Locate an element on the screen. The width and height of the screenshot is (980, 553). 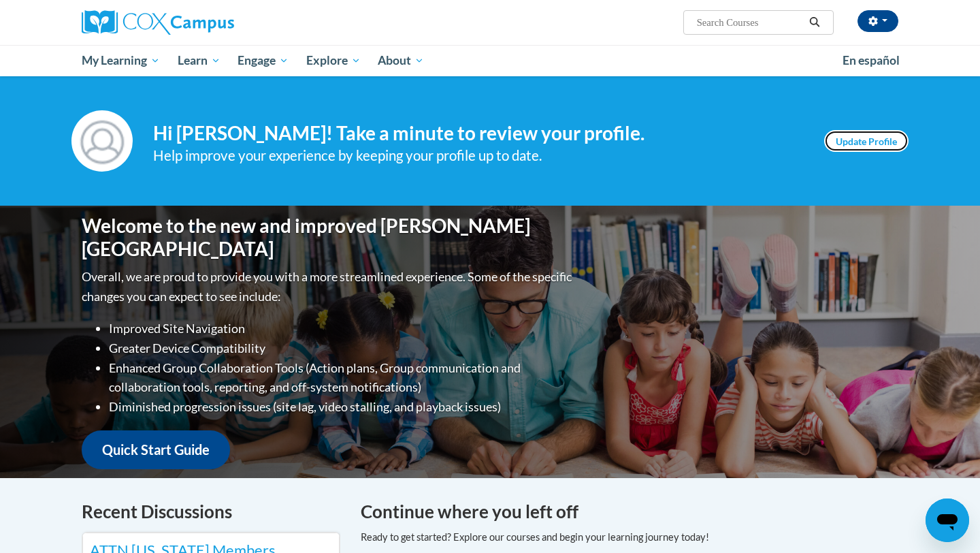
h4: Recent Discussions is located at coordinates (211, 512).